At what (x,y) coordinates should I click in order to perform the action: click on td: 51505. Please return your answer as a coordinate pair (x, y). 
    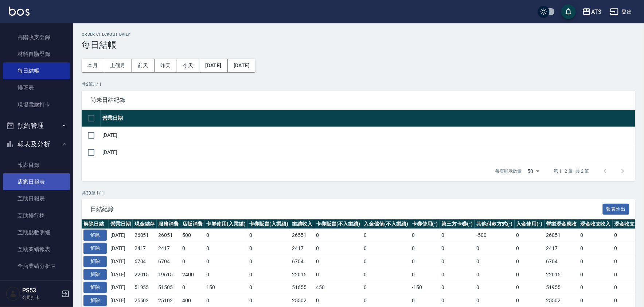
    Looking at the image, I should click on (169, 287).